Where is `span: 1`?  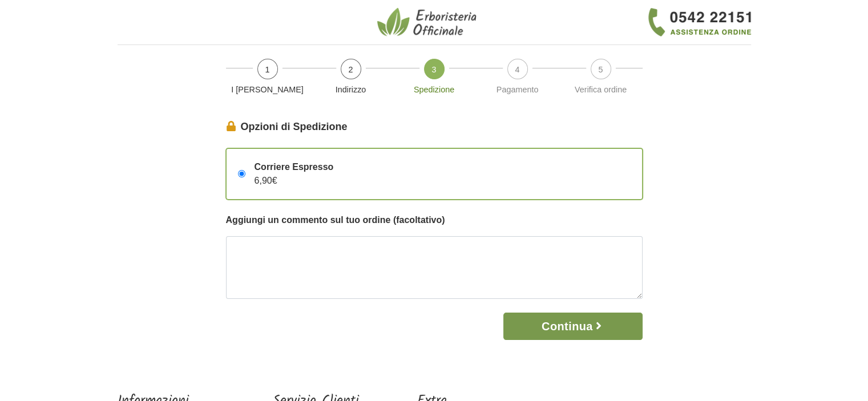
span: 1 is located at coordinates (268, 69).